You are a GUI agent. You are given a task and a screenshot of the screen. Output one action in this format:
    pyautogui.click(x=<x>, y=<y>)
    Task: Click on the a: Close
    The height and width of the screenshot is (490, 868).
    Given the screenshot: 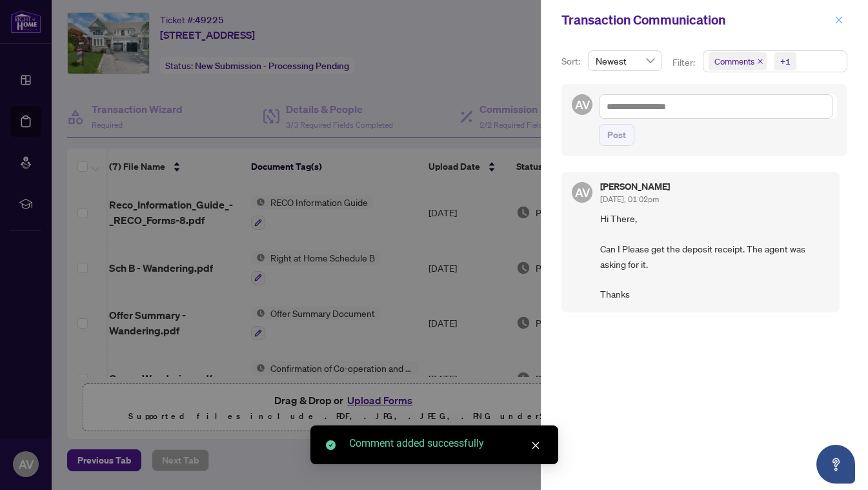 What is the action you would take?
    pyautogui.click(x=536, y=445)
    